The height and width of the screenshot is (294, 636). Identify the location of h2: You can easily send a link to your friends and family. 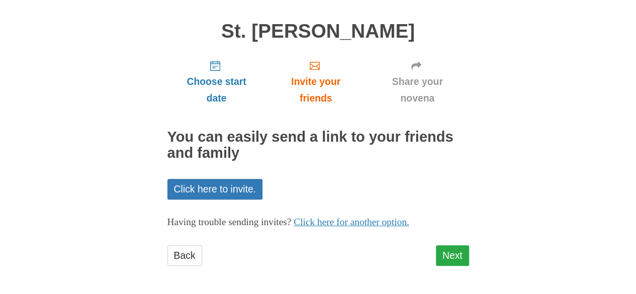
(318, 145).